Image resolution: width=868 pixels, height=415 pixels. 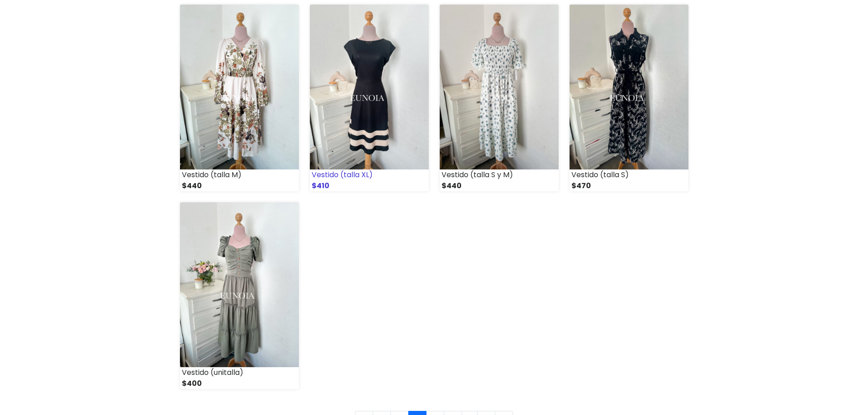 I want to click on div: $400, so click(x=239, y=384).